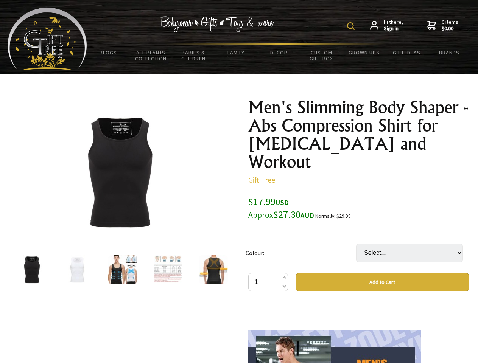 This screenshot has height=363, width=478. I want to click on a: Babies & Children, so click(193, 56).